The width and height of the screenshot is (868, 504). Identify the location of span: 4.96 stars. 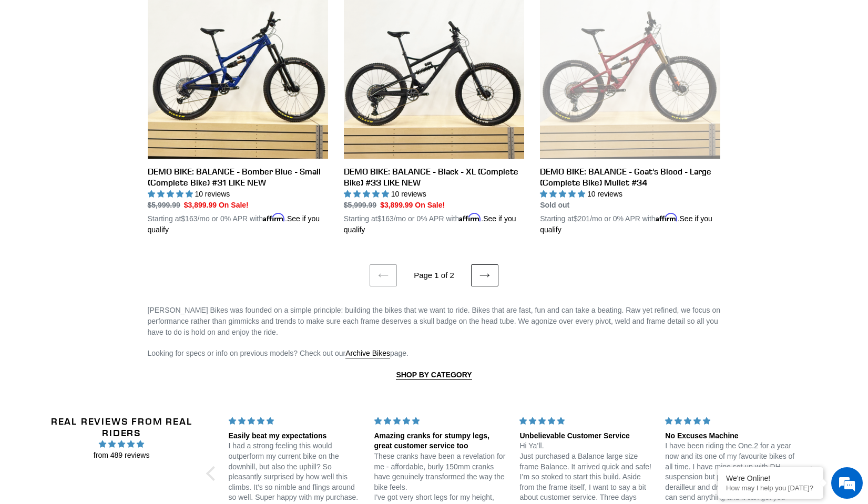
(121, 444).